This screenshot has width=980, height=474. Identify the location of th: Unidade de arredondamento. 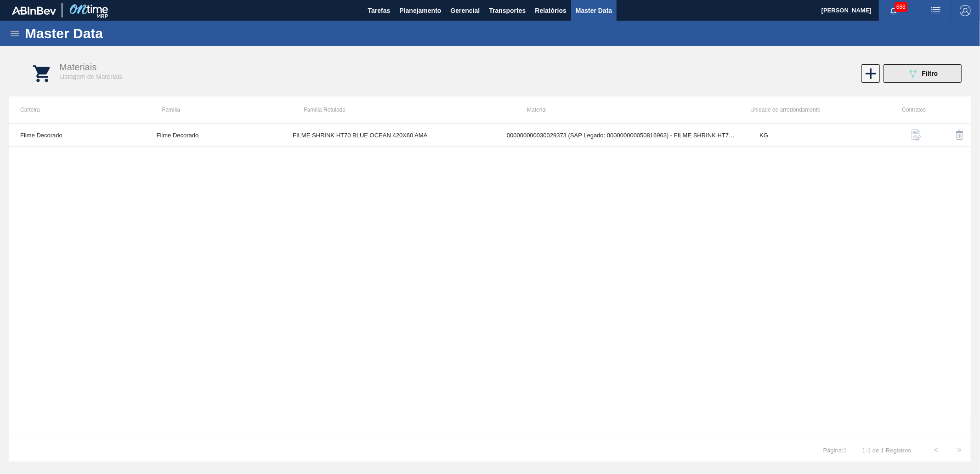
(810, 110).